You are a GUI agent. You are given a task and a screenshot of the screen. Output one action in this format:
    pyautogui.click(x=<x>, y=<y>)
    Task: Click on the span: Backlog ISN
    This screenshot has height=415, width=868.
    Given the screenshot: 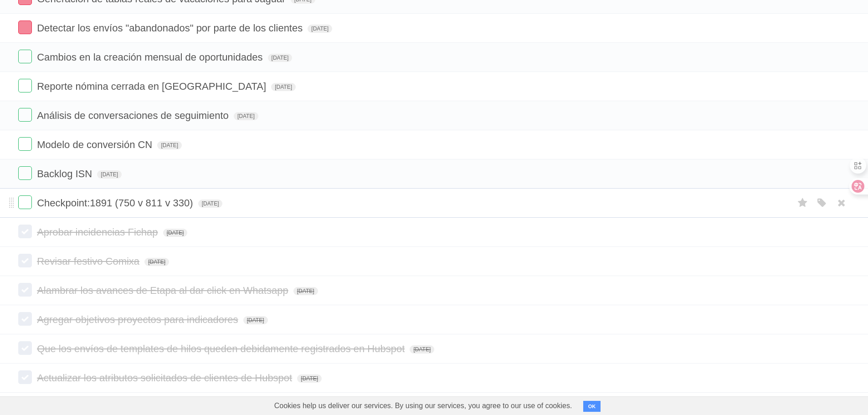 What is the action you would take?
    pyautogui.click(x=66, y=174)
    